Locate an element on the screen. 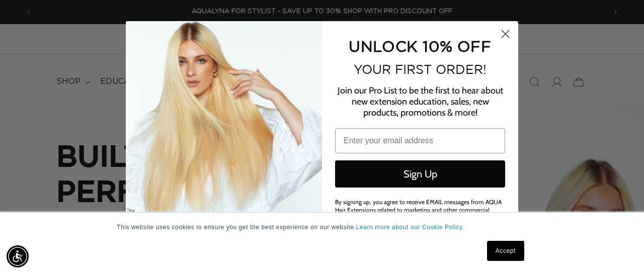 This screenshot has height=274, width=644. span: UNLOCK 10% OFF is located at coordinates (419, 46).